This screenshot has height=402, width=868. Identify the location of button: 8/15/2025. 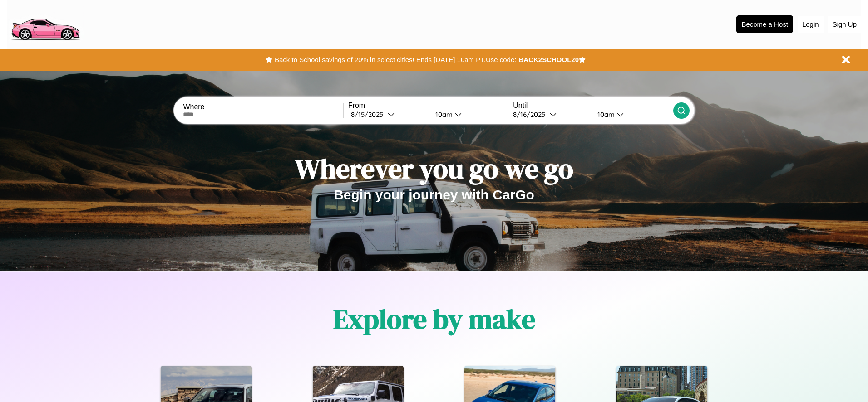
(388, 114).